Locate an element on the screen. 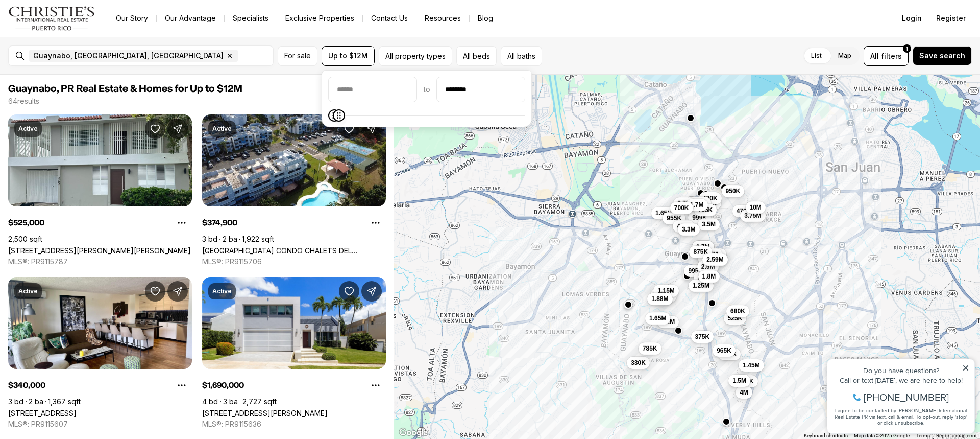  a: 20 PONCE DE LEON #305, GUAYNABO PR, 00969 is located at coordinates (100, 250).